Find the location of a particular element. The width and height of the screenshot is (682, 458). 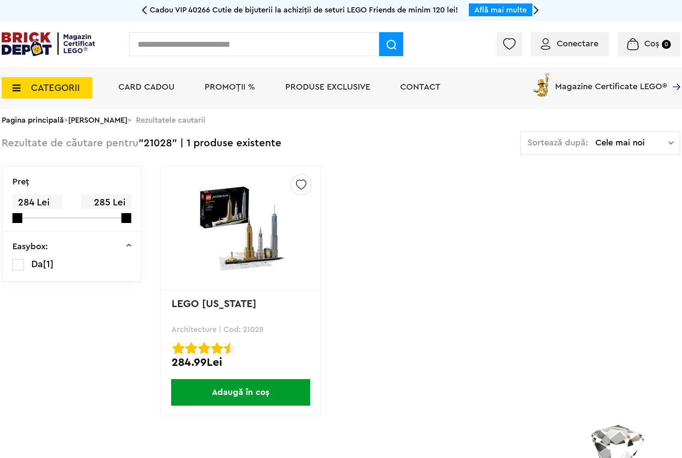

div: > > Rezultatele cautarii is located at coordinates (341, 120).